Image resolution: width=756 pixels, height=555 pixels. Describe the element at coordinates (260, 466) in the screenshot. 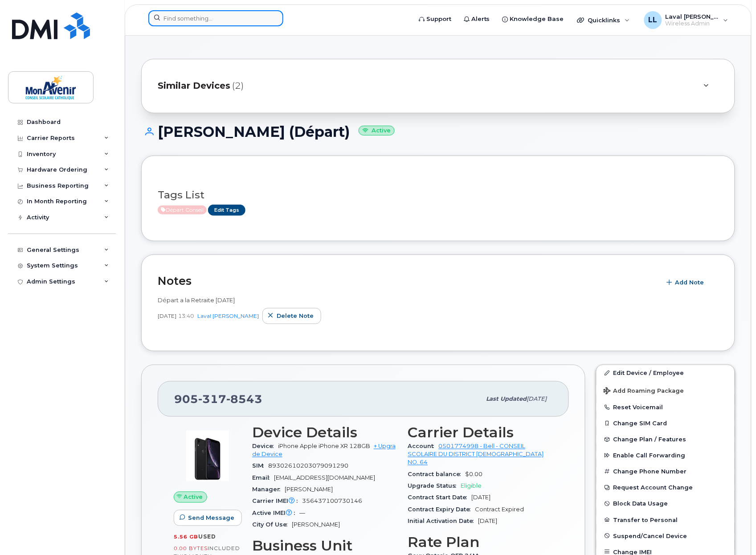

I see `span: SIM` at that location.